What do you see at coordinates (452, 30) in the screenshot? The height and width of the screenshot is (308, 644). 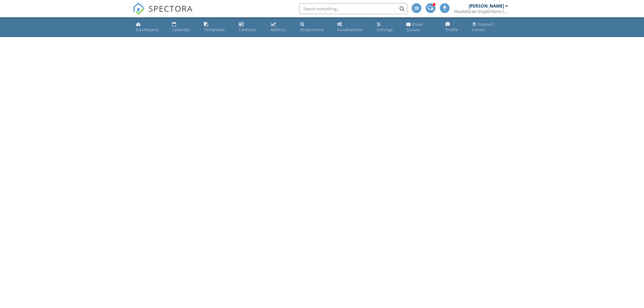 I see `div: Profile` at bounding box center [452, 30].